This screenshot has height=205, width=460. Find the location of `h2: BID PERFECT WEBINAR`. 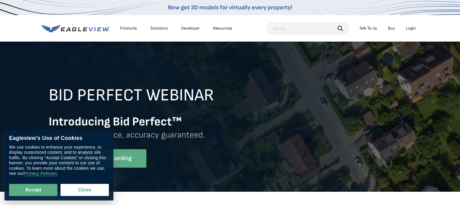

h2: BID PERFECT WEBINAR is located at coordinates (230, 100).